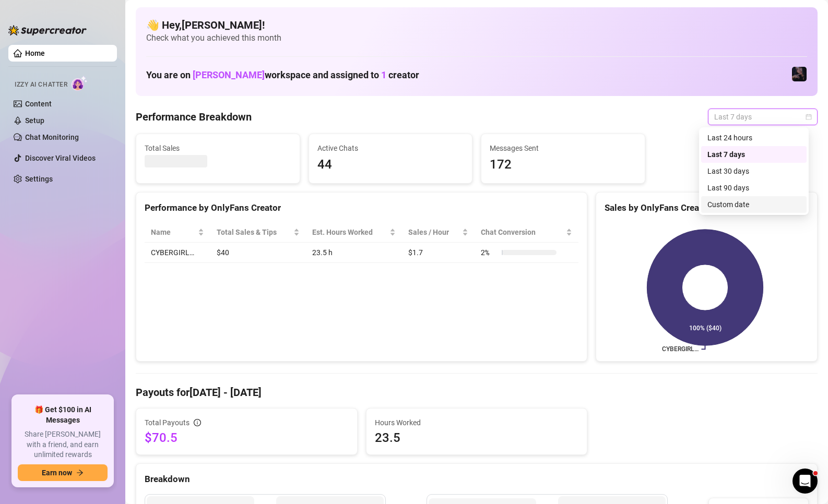  What do you see at coordinates (754, 204) in the screenshot?
I see `div: Custom date` at bounding box center [754, 204].